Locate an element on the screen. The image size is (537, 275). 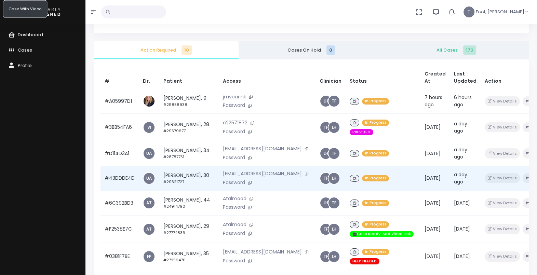
td: #A05997D1 is located at coordinates (120, 101).